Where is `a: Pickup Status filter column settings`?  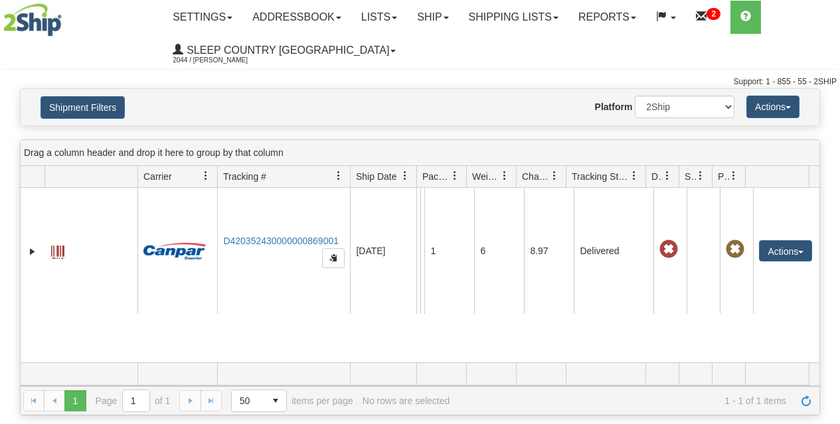 a: Pickup Status filter column settings is located at coordinates (734, 176).